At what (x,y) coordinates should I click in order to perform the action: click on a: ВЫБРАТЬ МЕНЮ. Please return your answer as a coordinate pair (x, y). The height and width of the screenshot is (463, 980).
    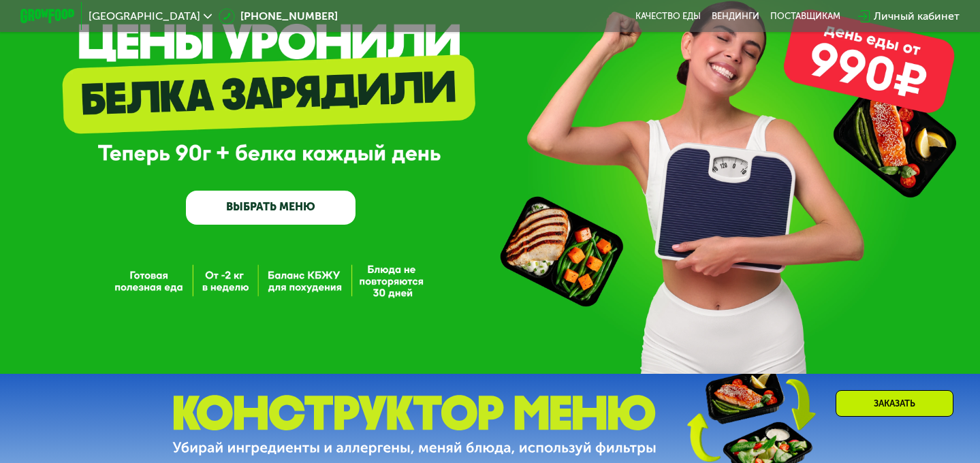
    Looking at the image, I should click on (271, 208).